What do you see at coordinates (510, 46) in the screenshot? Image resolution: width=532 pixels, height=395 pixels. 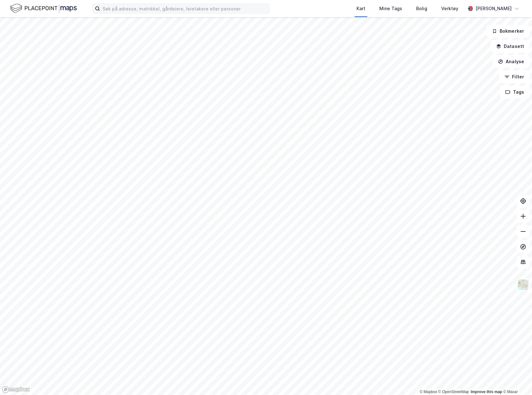 I see `button: Datasett` at bounding box center [510, 46].